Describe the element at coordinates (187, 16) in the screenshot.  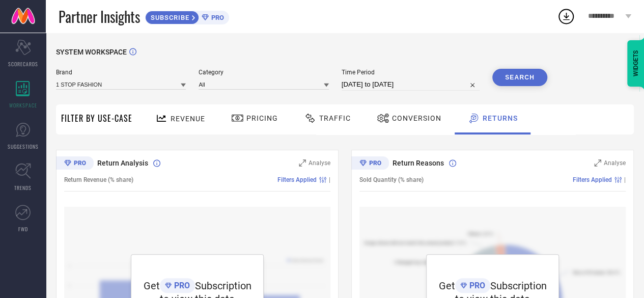
I see `a: SUBSCRIBEPRO` at that location.